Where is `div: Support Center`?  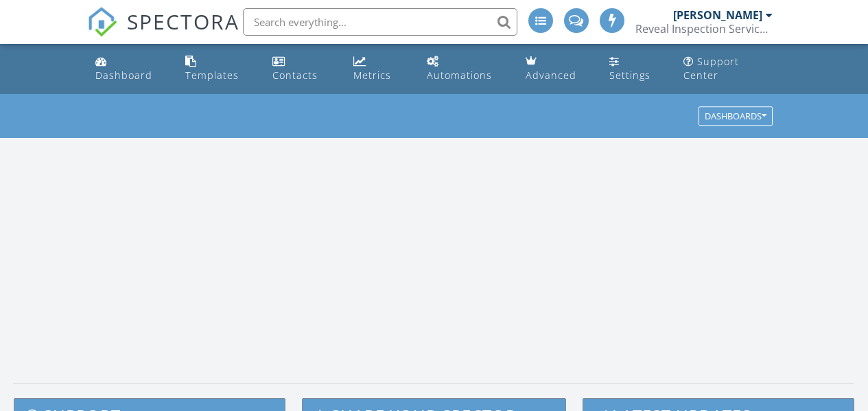
div: Support Center is located at coordinates (711, 68).